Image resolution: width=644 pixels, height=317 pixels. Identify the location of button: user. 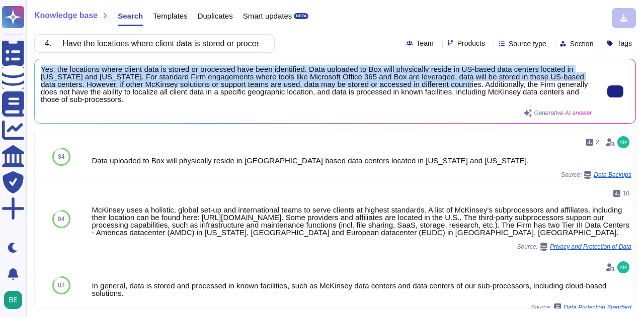
(16, 300).